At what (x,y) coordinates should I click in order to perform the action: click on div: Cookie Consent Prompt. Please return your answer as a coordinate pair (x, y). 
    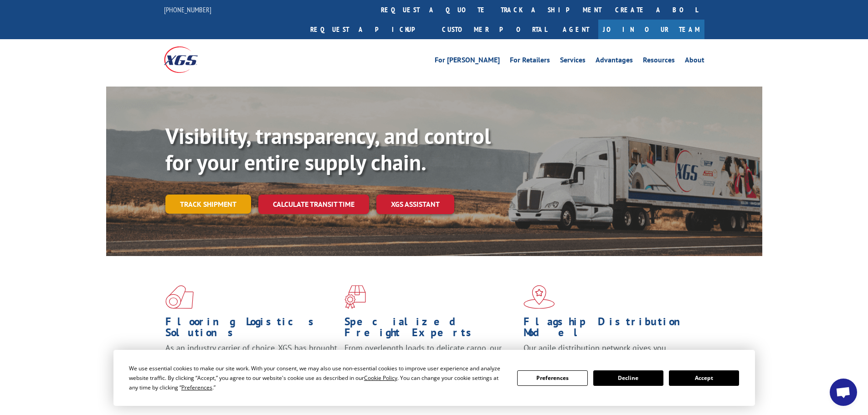
    Looking at the image, I should click on (434, 378).